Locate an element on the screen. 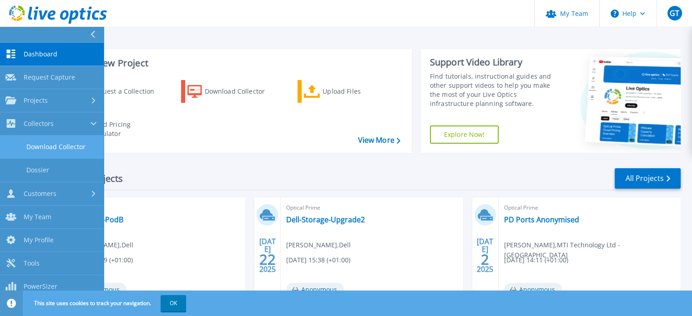 The height and width of the screenshot is (316, 692). span: Projects is located at coordinates (35, 100).